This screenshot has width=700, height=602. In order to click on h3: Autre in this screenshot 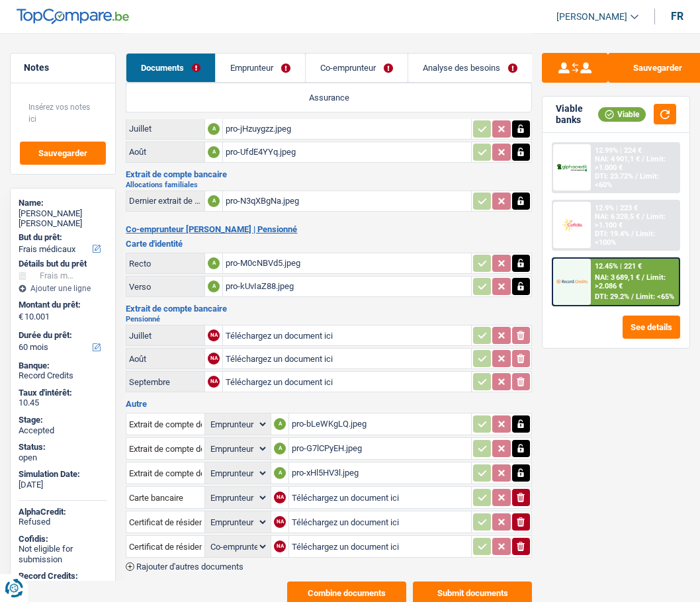, I will do `click(329, 403)`.